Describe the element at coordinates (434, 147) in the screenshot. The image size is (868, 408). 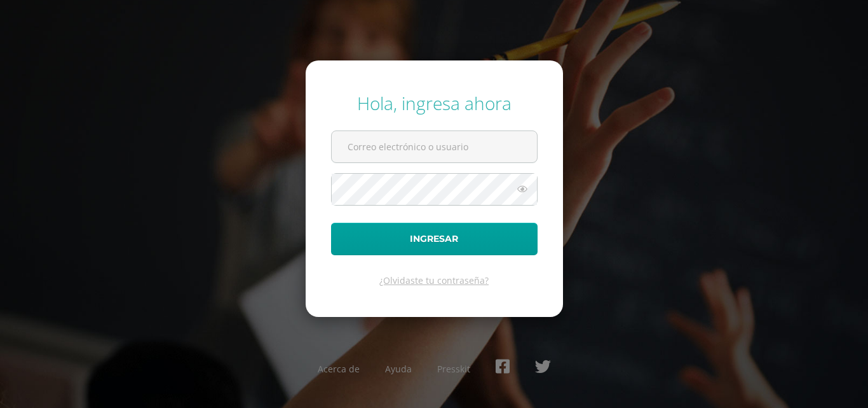
I see `input: Correo electrónico o usuario` at that location.